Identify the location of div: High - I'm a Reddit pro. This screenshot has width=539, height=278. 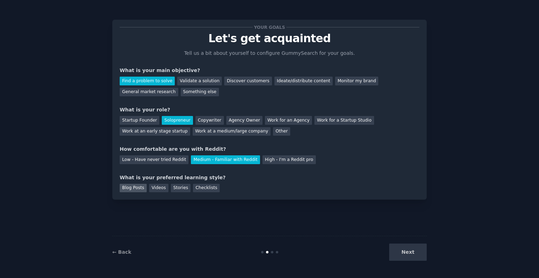
(289, 159).